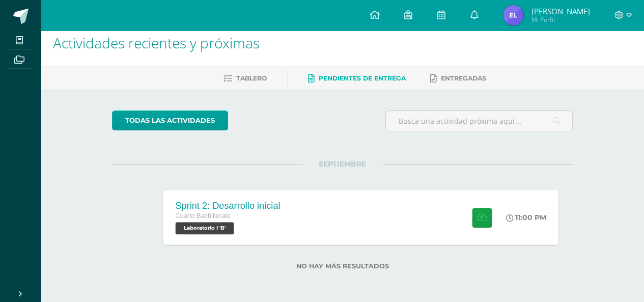 The image size is (644, 302). Describe the element at coordinates (170, 120) in the screenshot. I see `a: todas las Actividades` at that location.